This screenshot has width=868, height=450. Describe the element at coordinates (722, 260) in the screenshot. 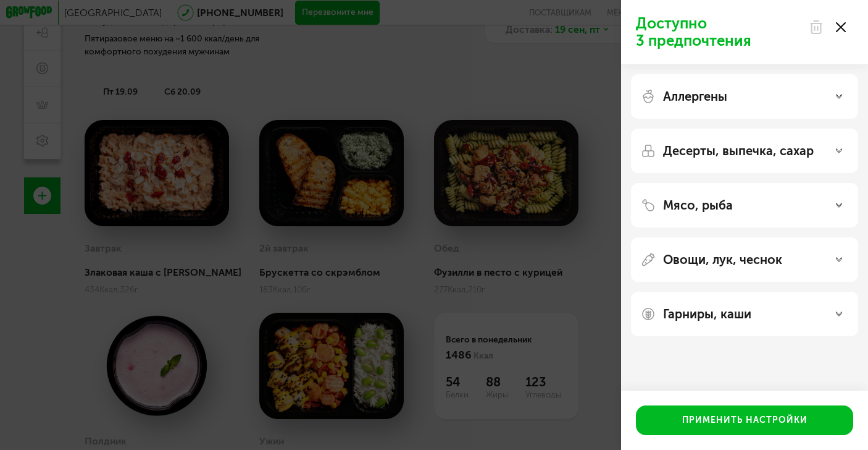

I see `p: Овощи, лук, чеснок` at that location.